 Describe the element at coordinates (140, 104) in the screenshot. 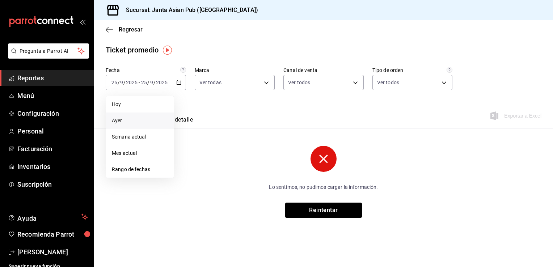

I see `span: Hoy` at that location.